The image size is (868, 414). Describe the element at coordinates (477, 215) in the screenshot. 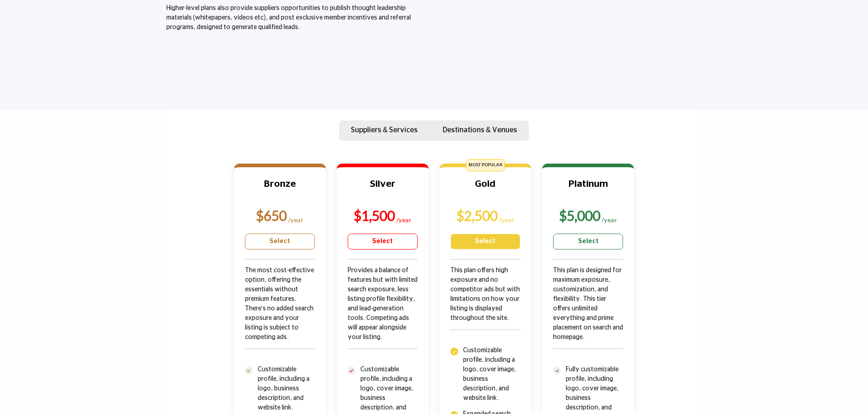

I see `b: $2,500` at that location.